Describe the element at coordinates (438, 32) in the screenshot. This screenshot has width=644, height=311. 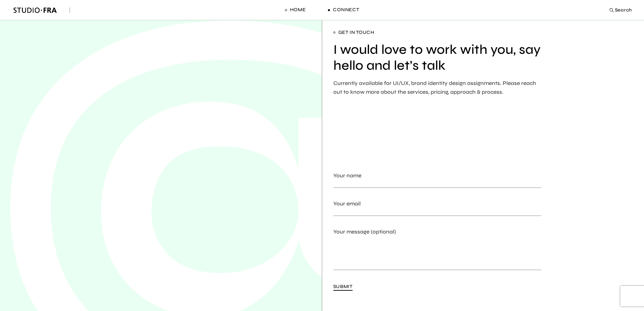
I see `span: Get in touch` at that location.